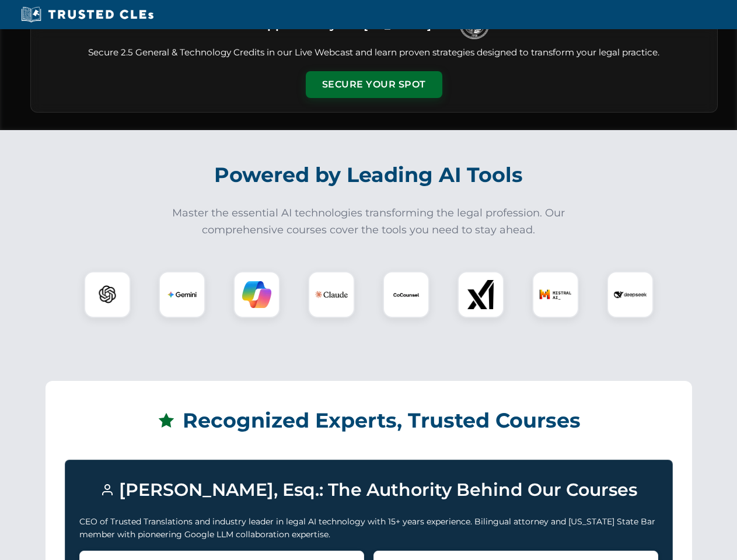 The width and height of the screenshot is (737, 560). What do you see at coordinates (369, 222) in the screenshot?
I see `p: Master the essential AI technologies transforming the legal profession. Our comprehensive courses...` at bounding box center [369, 222].